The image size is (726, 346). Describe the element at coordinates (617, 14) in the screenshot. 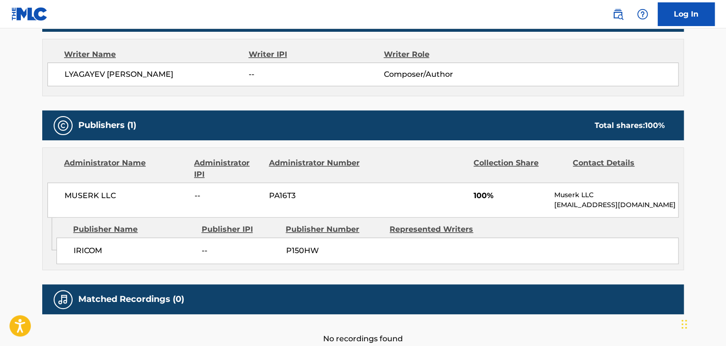

I see `img: search` at that location.